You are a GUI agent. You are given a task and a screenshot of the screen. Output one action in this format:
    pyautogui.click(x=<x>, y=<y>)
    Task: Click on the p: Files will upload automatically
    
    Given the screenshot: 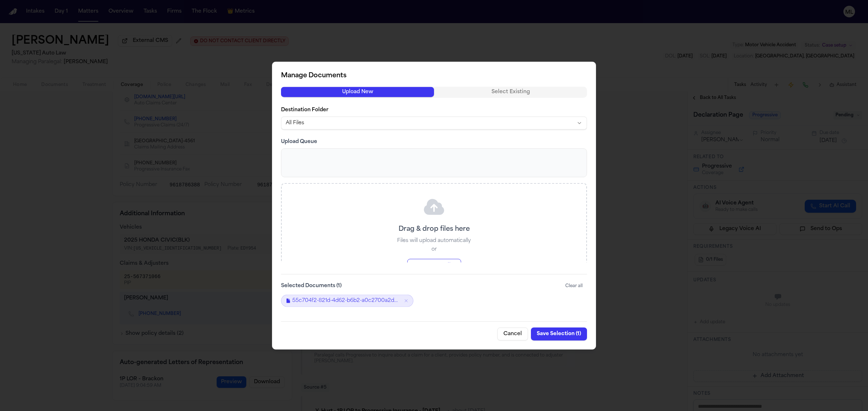 What is the action you would take?
    pyautogui.click(x=434, y=241)
    